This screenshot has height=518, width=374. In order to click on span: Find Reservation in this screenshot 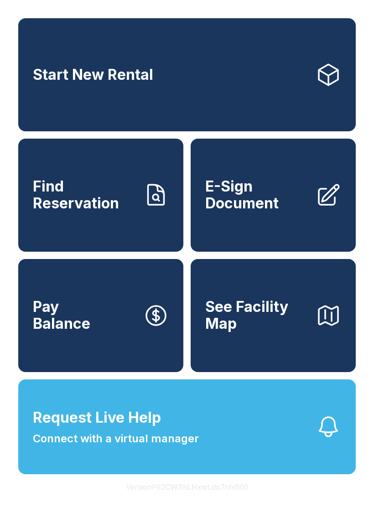, I will do `click(84, 195)`.